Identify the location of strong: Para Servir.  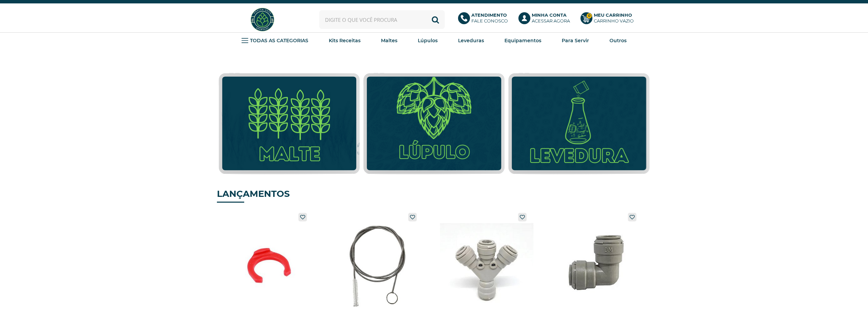
(576, 40).